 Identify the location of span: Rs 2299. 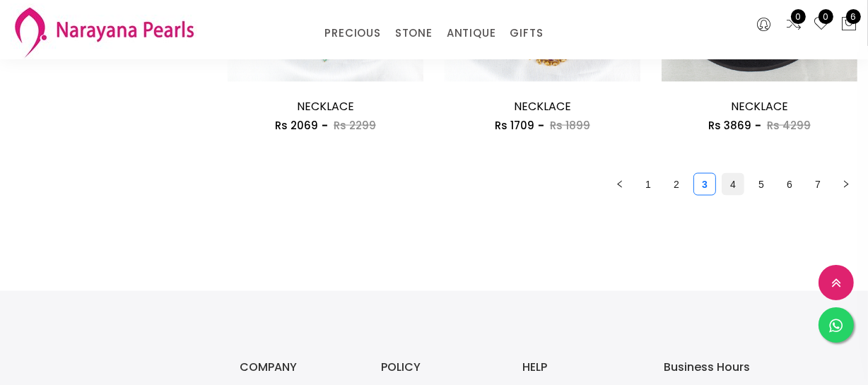
(355, 125).